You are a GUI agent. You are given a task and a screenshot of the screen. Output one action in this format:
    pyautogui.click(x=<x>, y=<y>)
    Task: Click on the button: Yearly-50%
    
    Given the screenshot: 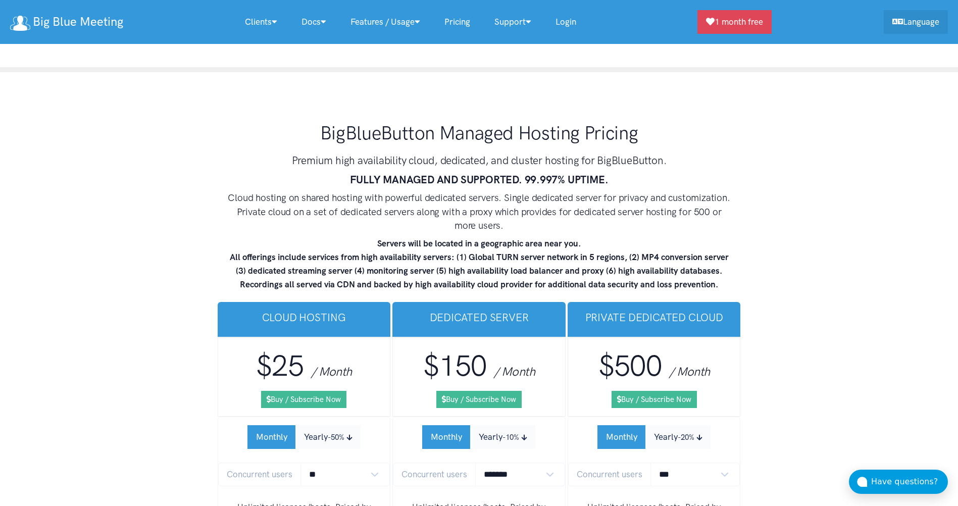 What is the action you would take?
    pyautogui.click(x=328, y=437)
    